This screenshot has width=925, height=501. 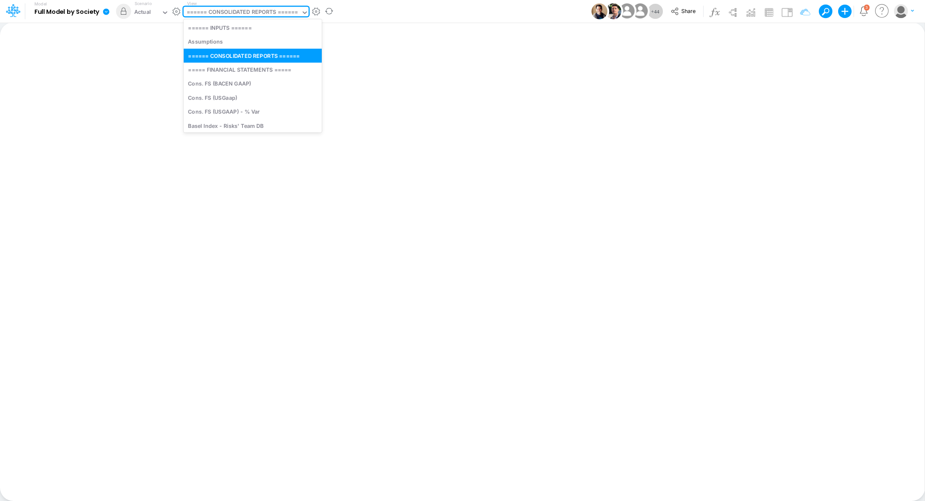 What do you see at coordinates (253, 84) in the screenshot?
I see `div: Cons. FS (BACEN GAAP)` at bounding box center [253, 84].